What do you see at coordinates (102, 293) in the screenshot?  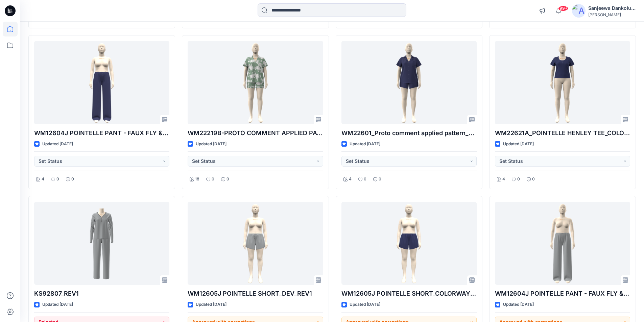 I see `p: KS92807_REV1` at bounding box center [102, 293].